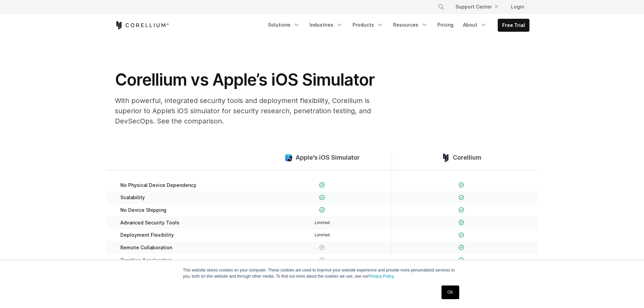 Image resolution: width=644 pixels, height=308 pixels. Describe the element at coordinates (146, 248) in the screenshot. I see `span: Remote Collaboration` at that location.